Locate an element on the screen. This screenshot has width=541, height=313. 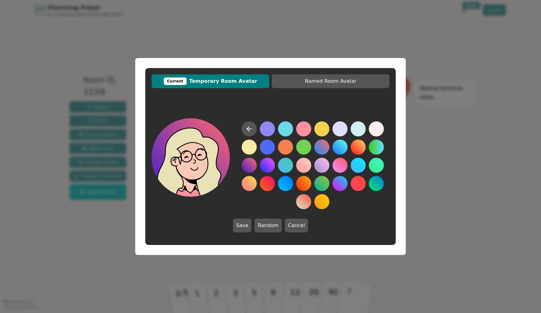
span: Temporary Room Avatar is located at coordinates (210, 81).